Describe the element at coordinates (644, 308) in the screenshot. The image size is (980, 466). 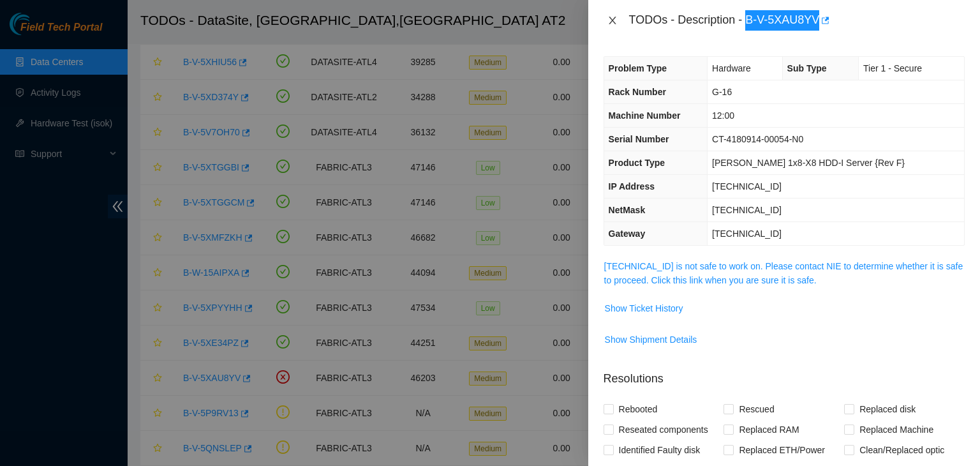
I see `button: Show Ticket History` at that location.